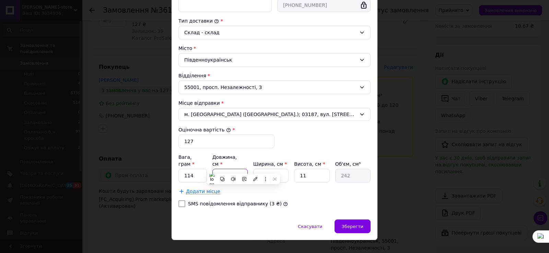 The height and width of the screenshot is (253, 549). What do you see at coordinates (270, 164) in the screenshot?
I see `label: Ширина, см` at bounding box center [270, 164].